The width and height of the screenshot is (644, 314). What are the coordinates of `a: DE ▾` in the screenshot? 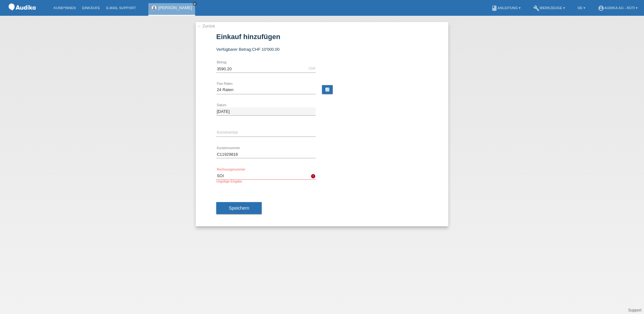 It's located at (581, 8).